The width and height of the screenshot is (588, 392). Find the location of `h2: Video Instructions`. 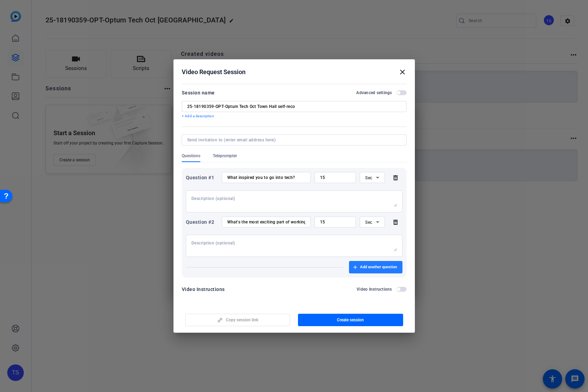

h2: Video Instructions is located at coordinates (374, 289).